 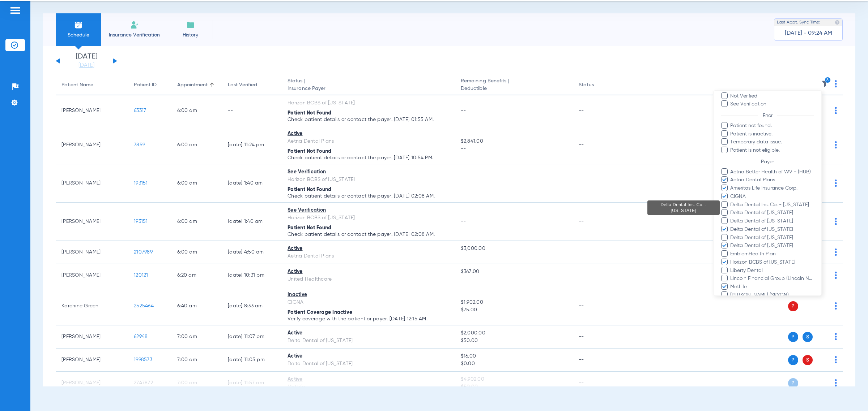 What do you see at coordinates (772, 143) in the screenshot?
I see `span: Temporary data issue.` at bounding box center [772, 143].